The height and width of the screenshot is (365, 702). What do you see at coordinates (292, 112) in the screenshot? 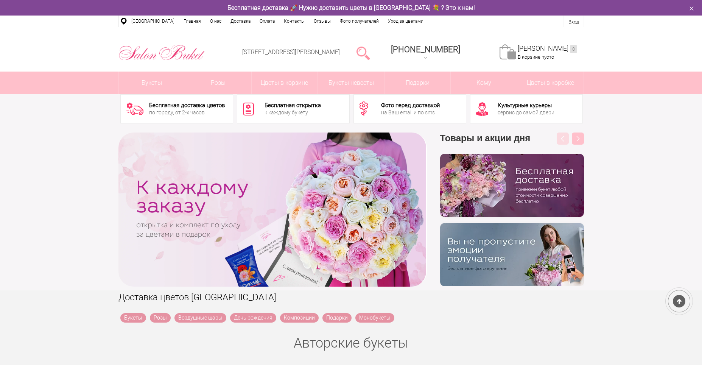
I see `div: к каждому букету` at bounding box center [292, 112].